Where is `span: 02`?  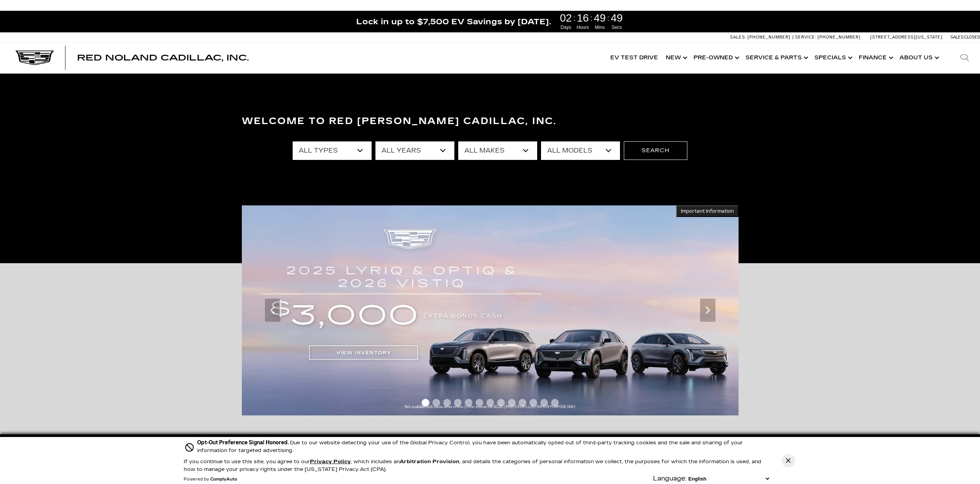
span: 02 is located at coordinates (566, 18).